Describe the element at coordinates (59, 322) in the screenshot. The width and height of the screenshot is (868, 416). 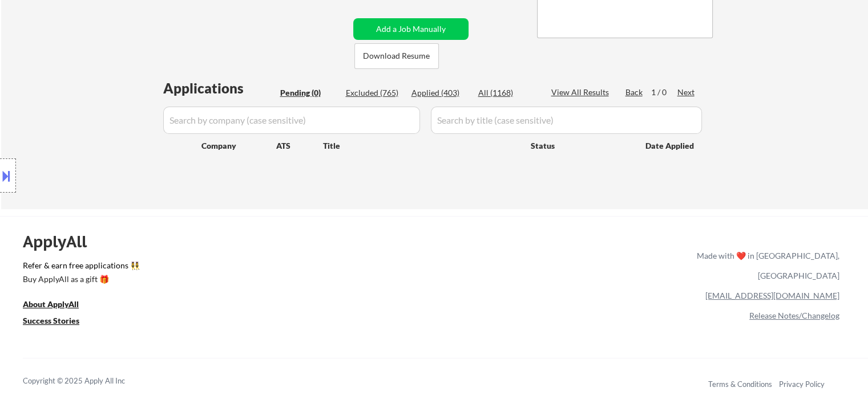
I see `a: Success Stories` at that location.